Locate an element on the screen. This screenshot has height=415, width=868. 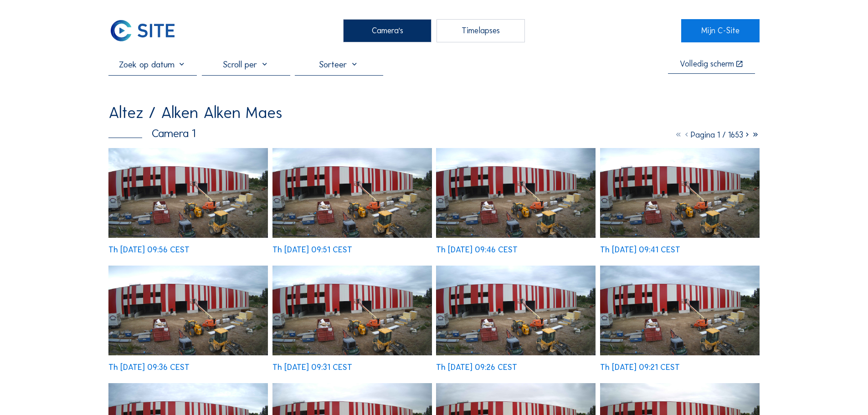
div: Altez / Alken Alken Maes is located at coordinates (195, 113).